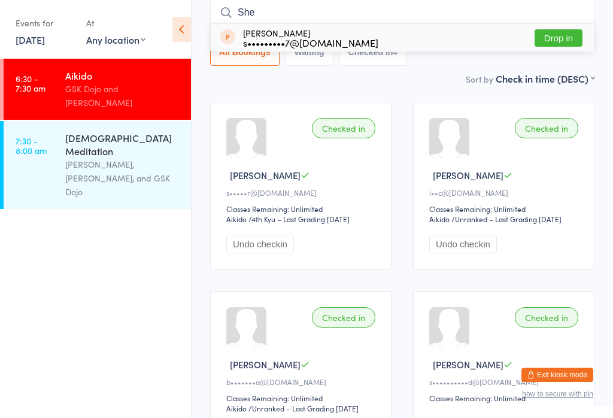 This screenshot has height=418, width=613. What do you see at coordinates (45, 23) in the screenshot?
I see `div: Events for` at bounding box center [45, 23].